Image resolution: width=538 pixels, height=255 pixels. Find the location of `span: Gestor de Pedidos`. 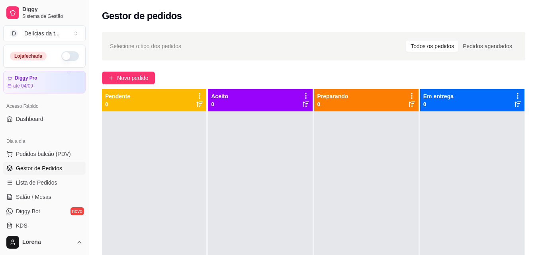

span: Gestor de Pedidos is located at coordinates (39, 169).